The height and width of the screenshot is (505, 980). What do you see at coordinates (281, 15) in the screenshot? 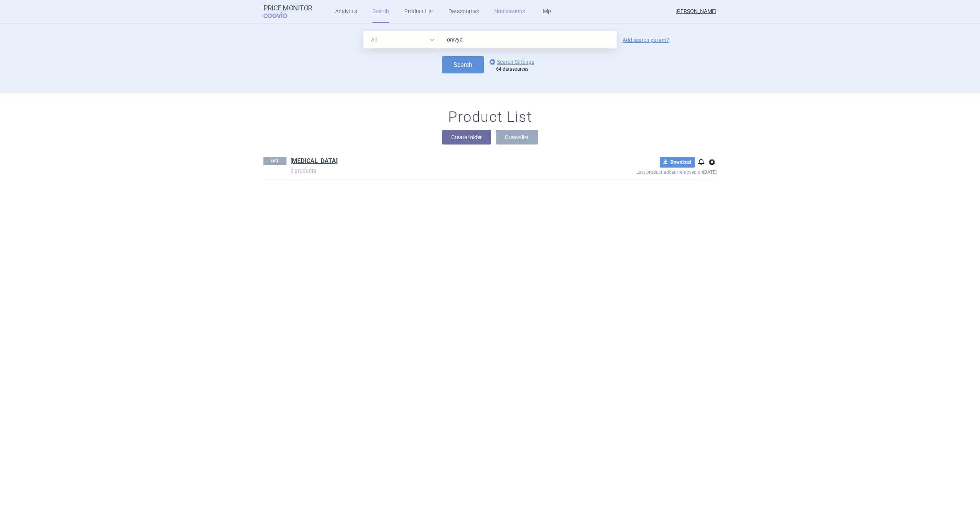
I see `span: COGVIO` at bounding box center [281, 15].